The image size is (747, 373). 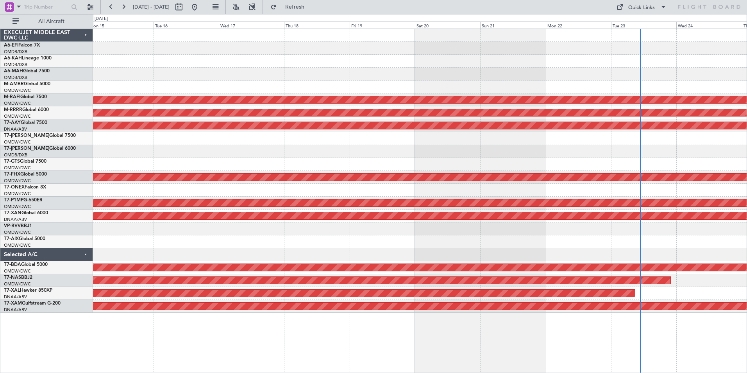 I want to click on span: Refresh, so click(x=295, y=7).